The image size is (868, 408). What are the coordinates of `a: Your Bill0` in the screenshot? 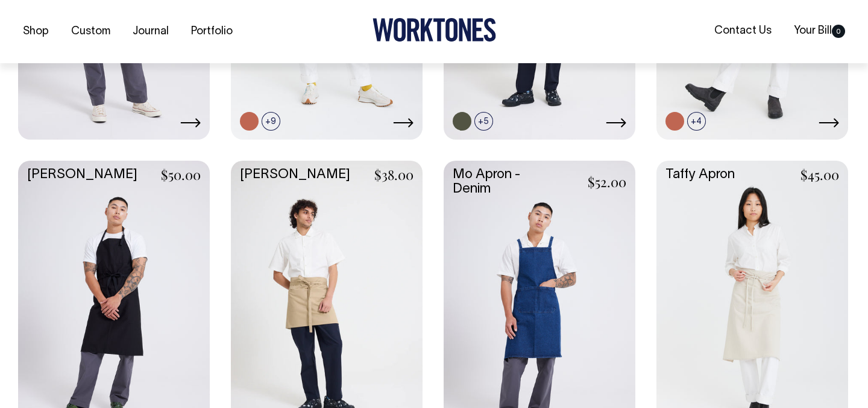 It's located at (819, 31).